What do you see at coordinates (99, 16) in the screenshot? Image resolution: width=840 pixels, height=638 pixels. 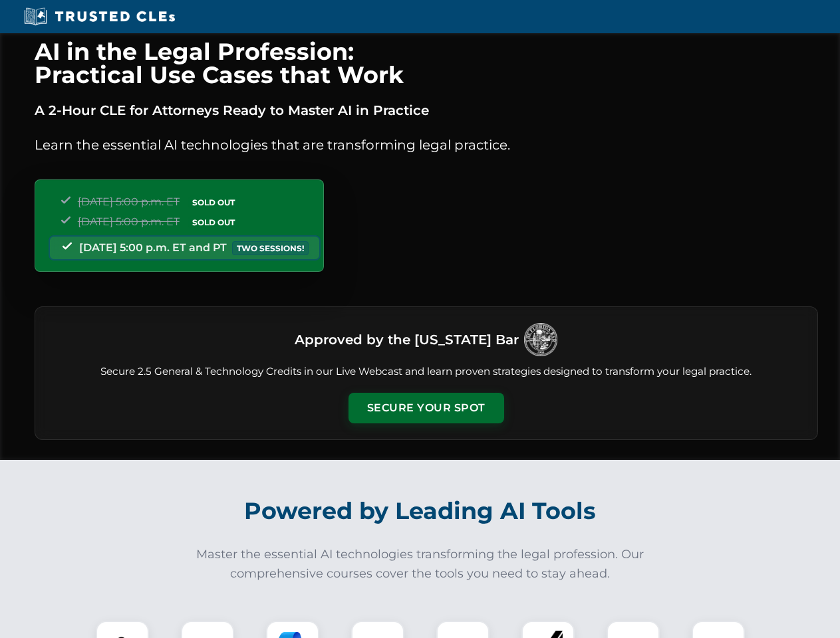 I see `img: Trusted CLEs` at bounding box center [99, 16].